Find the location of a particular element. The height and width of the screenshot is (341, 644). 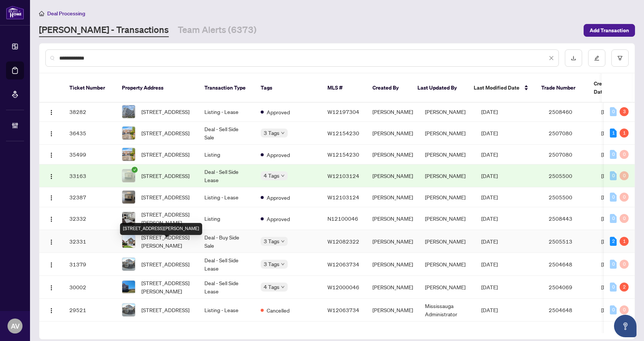

span: Cancelled is located at coordinates (278, 310).